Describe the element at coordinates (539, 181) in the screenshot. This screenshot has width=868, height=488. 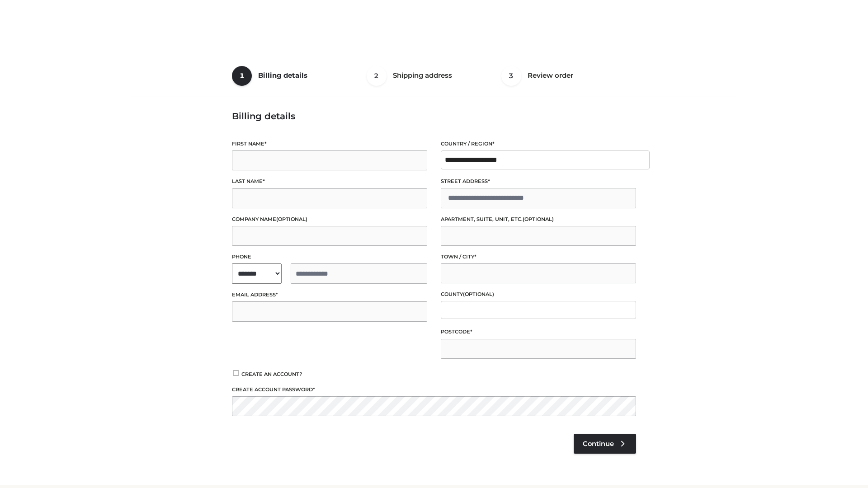
I see `label: Street address` at that location.